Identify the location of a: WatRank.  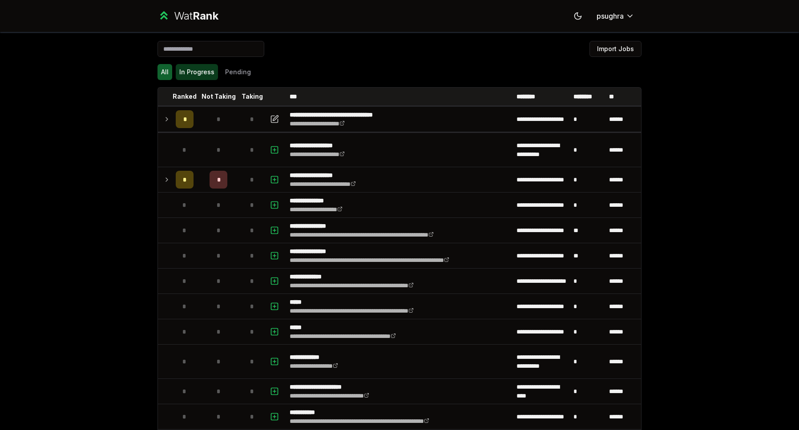
(188, 16).